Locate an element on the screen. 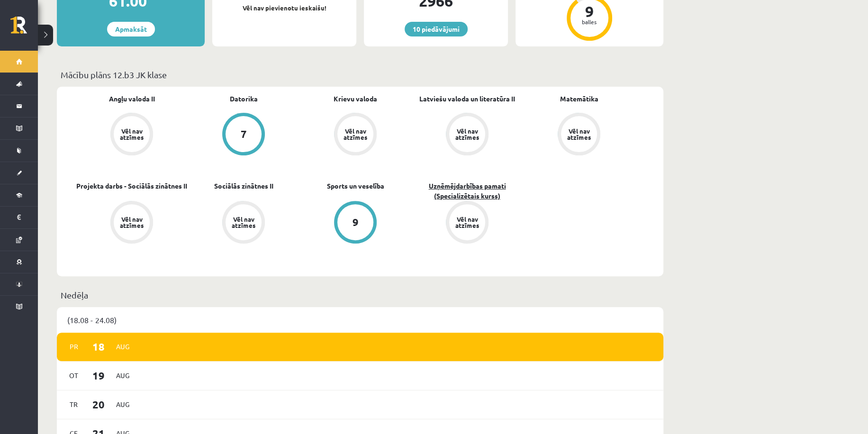  a: Matemātika is located at coordinates (579, 98).